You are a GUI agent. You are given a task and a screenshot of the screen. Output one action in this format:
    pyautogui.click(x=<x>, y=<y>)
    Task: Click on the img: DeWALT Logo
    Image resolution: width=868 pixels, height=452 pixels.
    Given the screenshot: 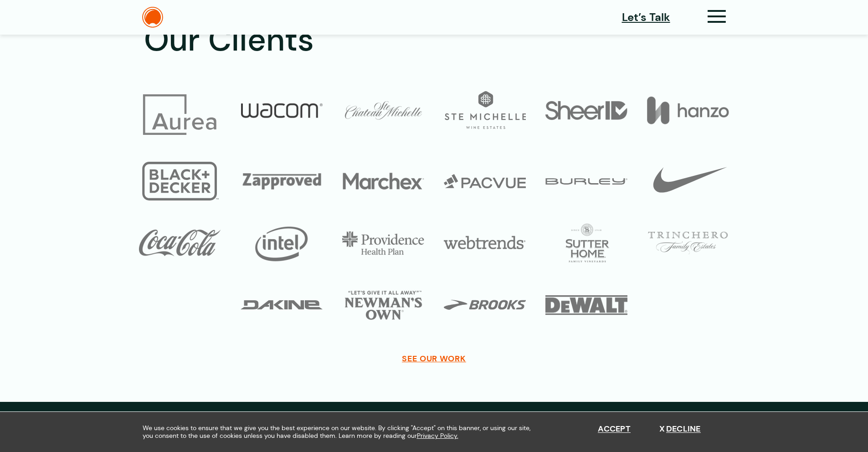 What is the action you would take?
    pyautogui.click(x=587, y=305)
    